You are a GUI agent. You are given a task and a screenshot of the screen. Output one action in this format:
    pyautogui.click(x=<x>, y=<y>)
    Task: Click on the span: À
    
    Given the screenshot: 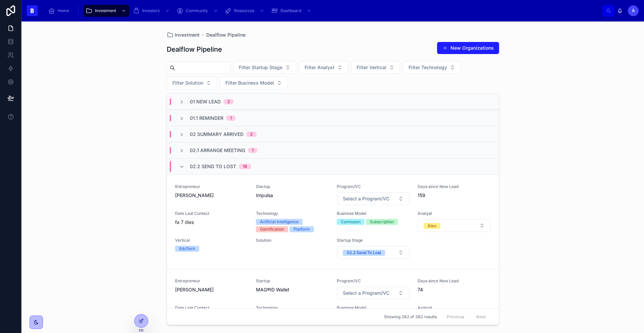 What is the action you would take?
    pyautogui.click(x=633, y=11)
    